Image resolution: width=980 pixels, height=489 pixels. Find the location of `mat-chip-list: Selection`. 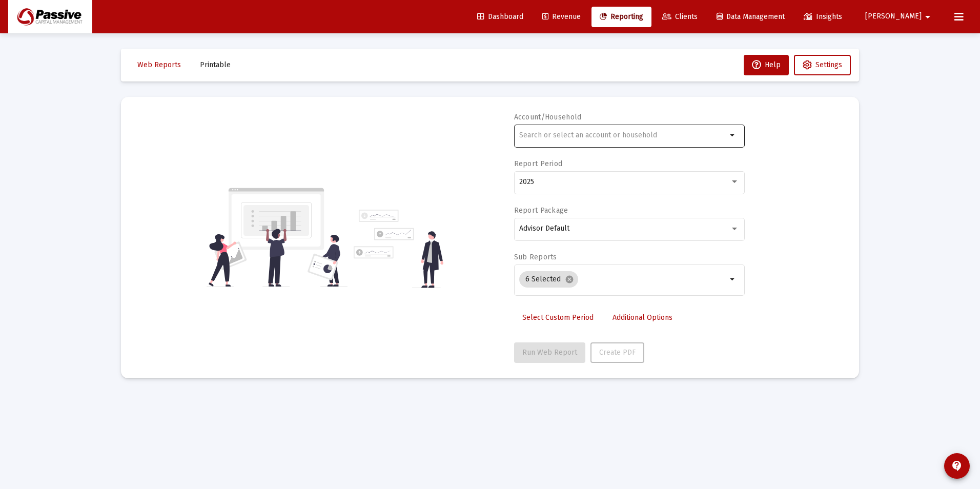

mat-chip-list: Selection is located at coordinates (623, 279).